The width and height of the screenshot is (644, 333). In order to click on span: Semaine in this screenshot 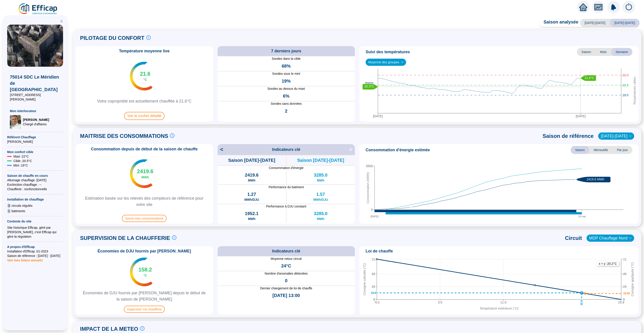, I will do `click(622, 52)`.